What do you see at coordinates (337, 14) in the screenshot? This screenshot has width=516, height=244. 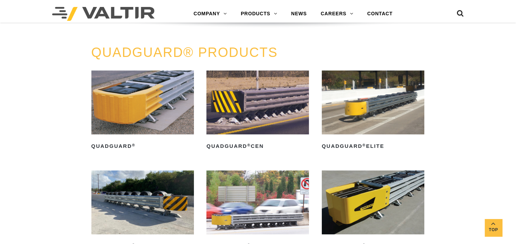 I see `a: CAREERS` at bounding box center [337, 14].